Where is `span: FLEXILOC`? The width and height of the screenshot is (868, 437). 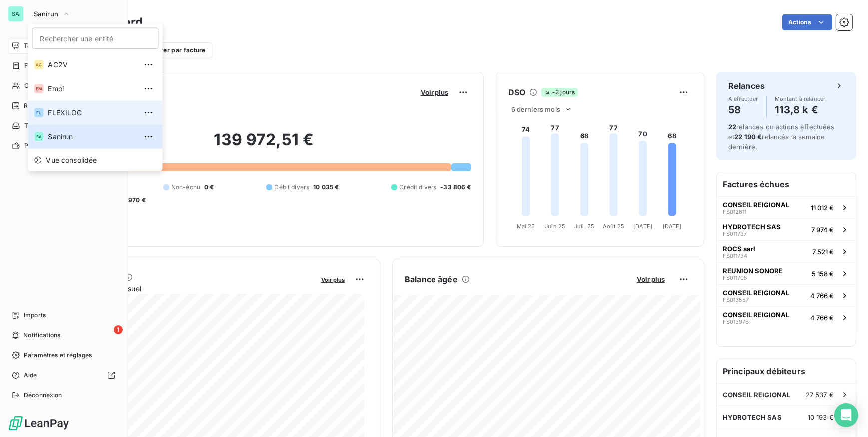
span: FLEXILOC is located at coordinates (92, 113).